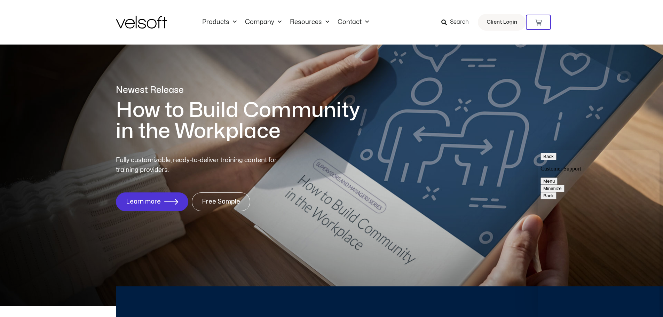 This screenshot has width=663, height=317. What do you see at coordinates (61, 35) in the screenshot?
I see `div: secondary` at bounding box center [61, 35].